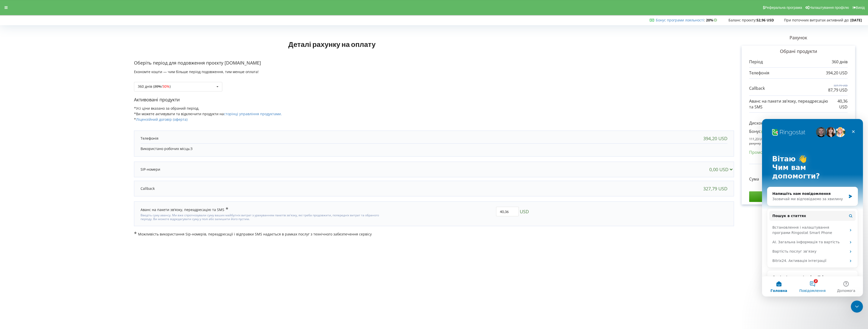  What do you see at coordinates (84, 167) in the screenshot?
I see `button: Допомога` at bounding box center [84, 167].